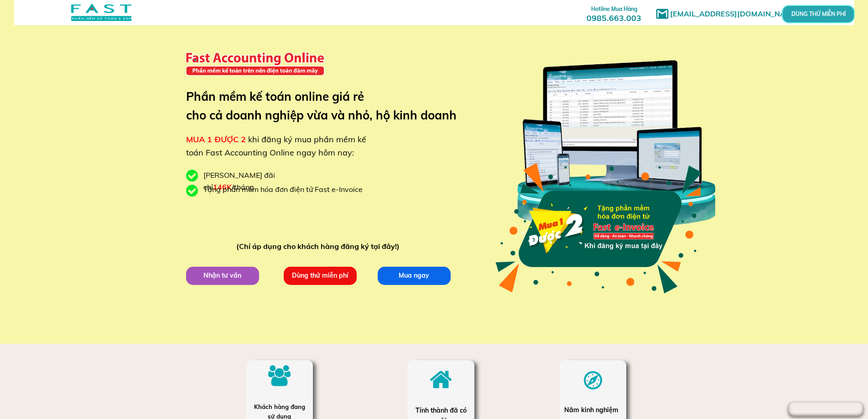  I want to click on p: Nhận tư vấn, so click(223, 276).